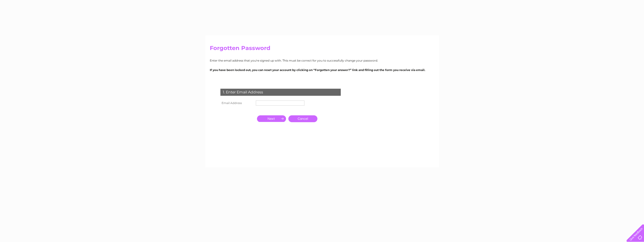  Describe the element at coordinates (237, 103) in the screenshot. I see `th: Email Address` at that location.